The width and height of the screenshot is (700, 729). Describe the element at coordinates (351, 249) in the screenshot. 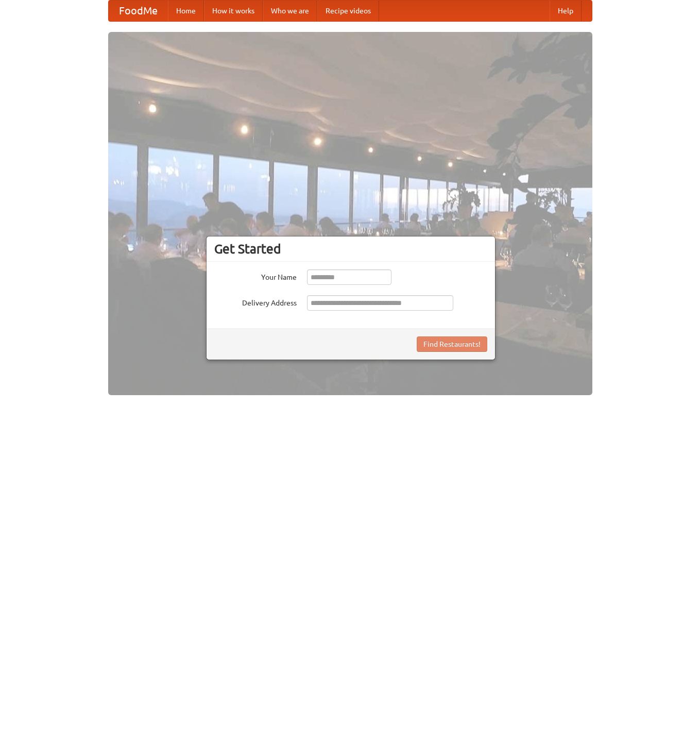

I see `h3: Get Started` at that location.